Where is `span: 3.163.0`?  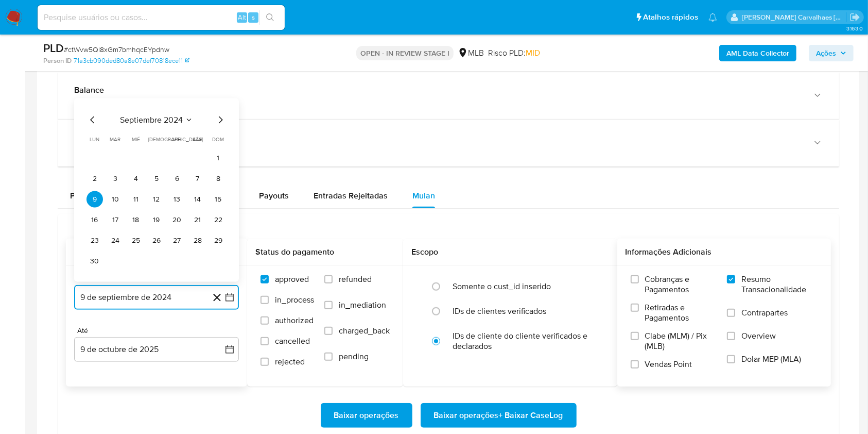
span: 3.163.0 is located at coordinates (855, 28).